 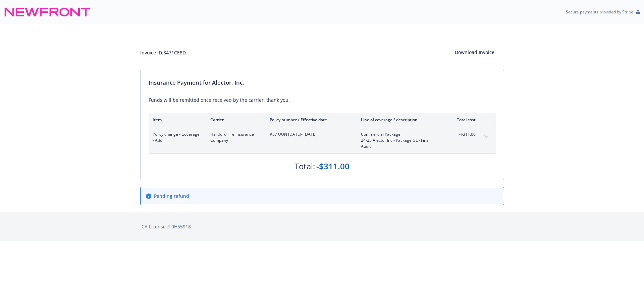 What do you see at coordinates (322, 82) in the screenshot?
I see `div: Insurance Payment for Alector, Inc.` at bounding box center [322, 82].